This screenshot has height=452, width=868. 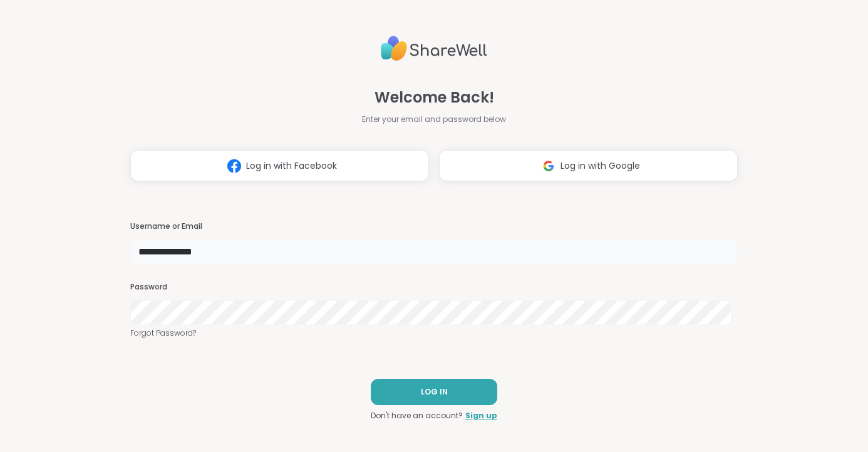 I want to click on button: Log in with Facebook, so click(x=279, y=166).